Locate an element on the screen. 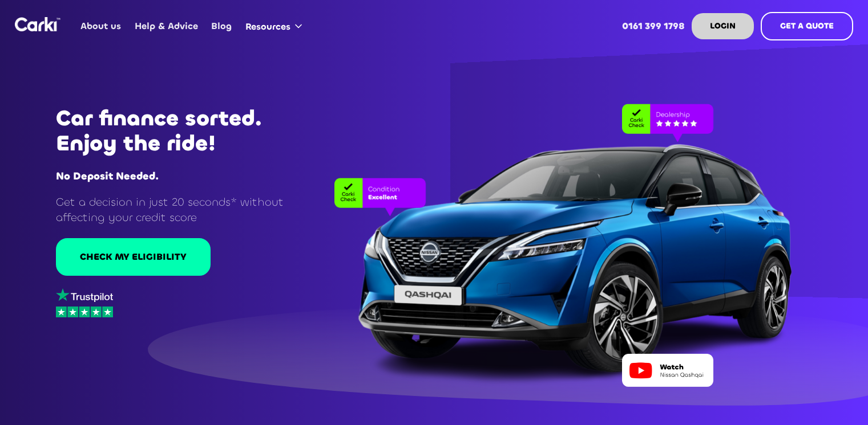 The image size is (868, 425). a: home is located at coordinates (38, 24).